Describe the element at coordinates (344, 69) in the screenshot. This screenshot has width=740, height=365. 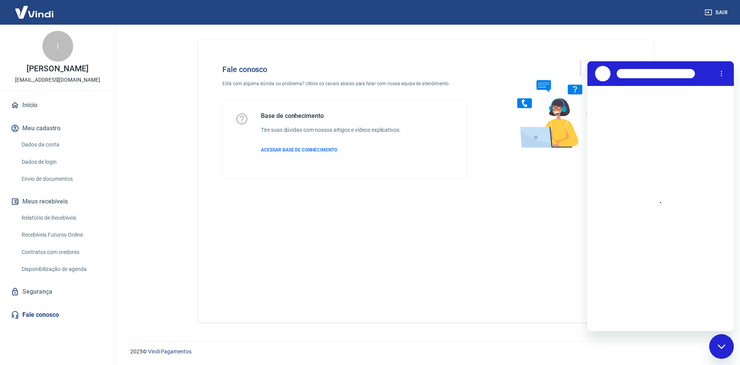
I see `h4: Fale conosco` at that location.